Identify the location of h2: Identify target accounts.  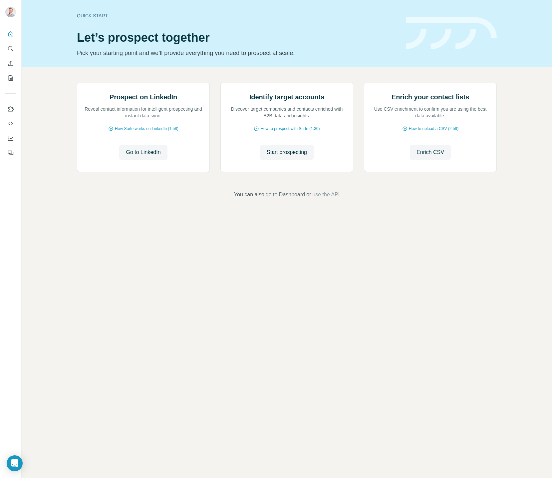
(287, 97).